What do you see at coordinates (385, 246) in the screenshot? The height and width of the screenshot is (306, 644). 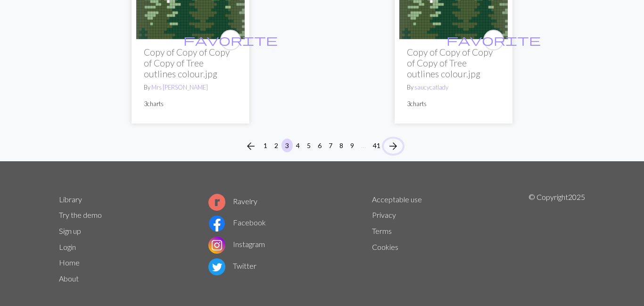 I see `a: Cookies` at bounding box center [385, 246].